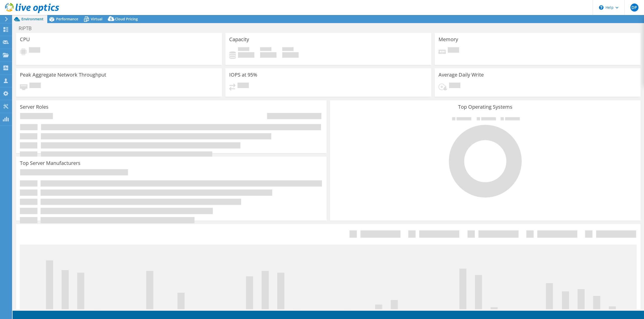 This screenshot has width=644, height=319. I want to click on h3: Server Roles, so click(34, 107).